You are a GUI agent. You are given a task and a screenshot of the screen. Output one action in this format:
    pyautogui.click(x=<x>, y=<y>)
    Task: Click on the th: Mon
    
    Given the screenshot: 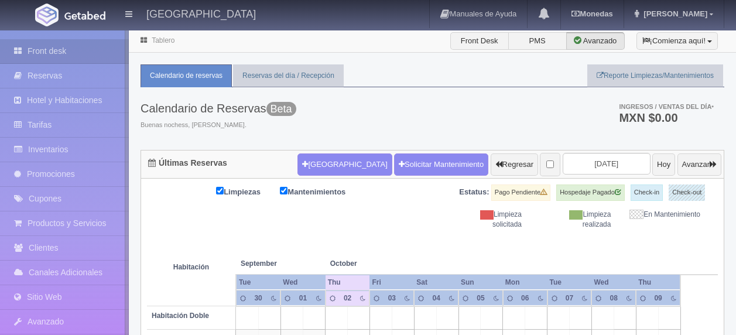 What is the action you would take?
    pyautogui.click(x=525, y=282)
    